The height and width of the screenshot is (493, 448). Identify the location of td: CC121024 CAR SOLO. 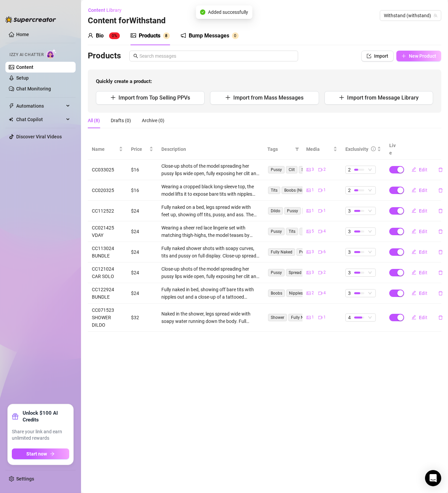
(107, 272).